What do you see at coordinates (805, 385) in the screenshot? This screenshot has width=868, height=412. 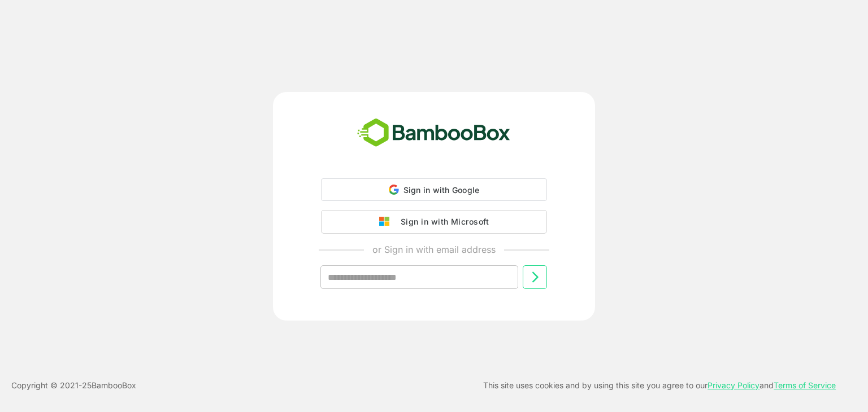 I see `a: Terms of Service` at bounding box center [805, 385].